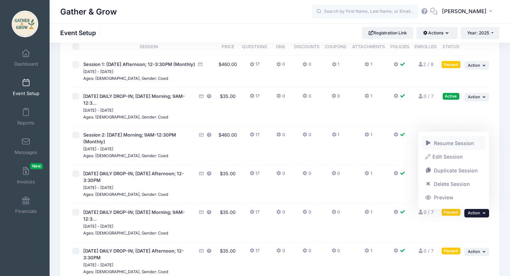  I want to click on span: Attachments, so click(369, 46).